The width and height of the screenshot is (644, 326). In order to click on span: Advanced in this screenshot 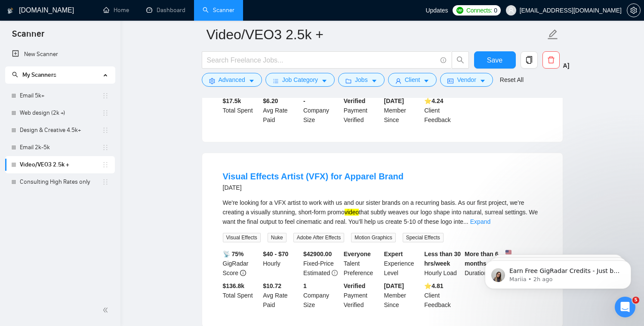, I will do `click(232, 80)`.